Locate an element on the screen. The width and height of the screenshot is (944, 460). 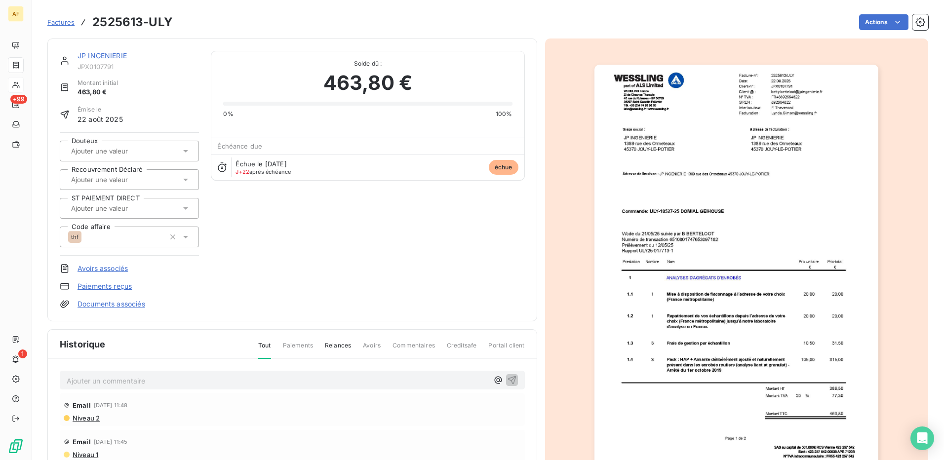
button: Actions is located at coordinates (884, 22).